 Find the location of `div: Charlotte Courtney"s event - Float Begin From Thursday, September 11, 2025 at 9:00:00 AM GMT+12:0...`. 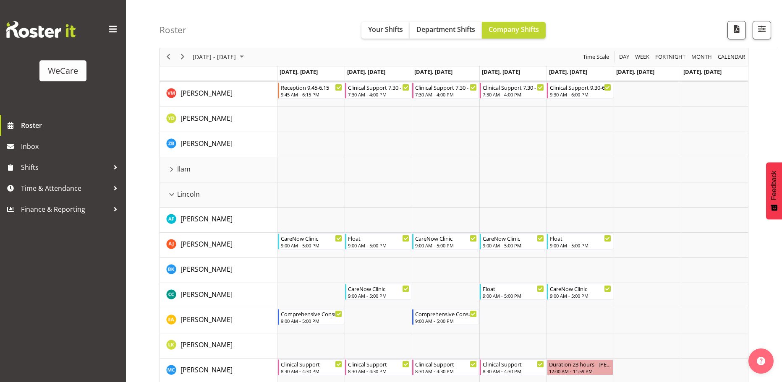

div: Charlotte Courtney"s event - Float Begin From Thursday, September 11, 2025 at 9:00:00 AM GMT+12:0... is located at coordinates (513, 292).